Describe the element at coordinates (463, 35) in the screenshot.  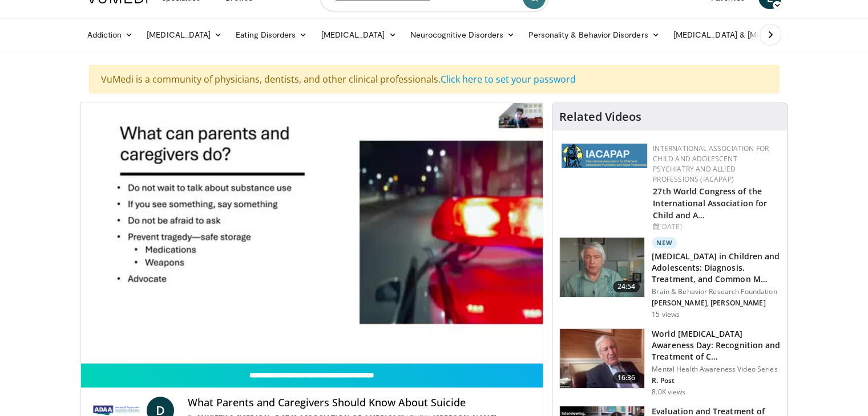
I see `a: Neurocognitive Disorders` at that location.